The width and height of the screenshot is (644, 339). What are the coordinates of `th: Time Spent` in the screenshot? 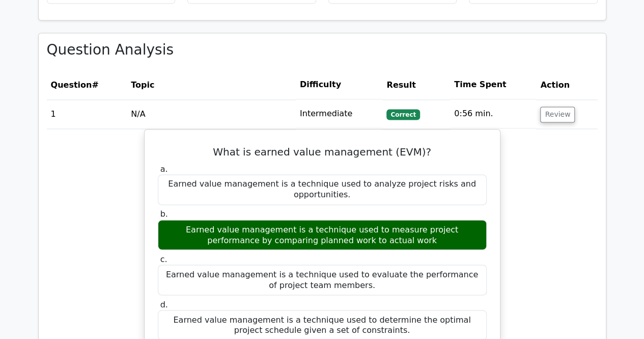 It's located at (493, 84).